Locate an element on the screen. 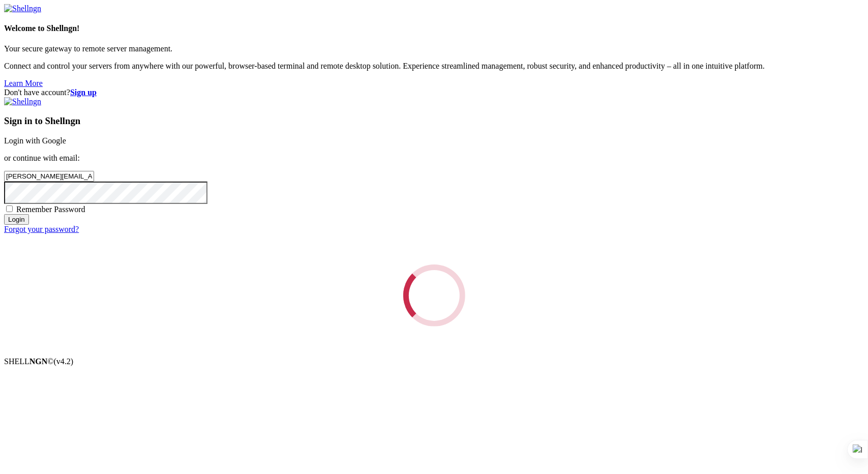 This screenshot has height=474, width=868. div: Loading... is located at coordinates (434, 295).